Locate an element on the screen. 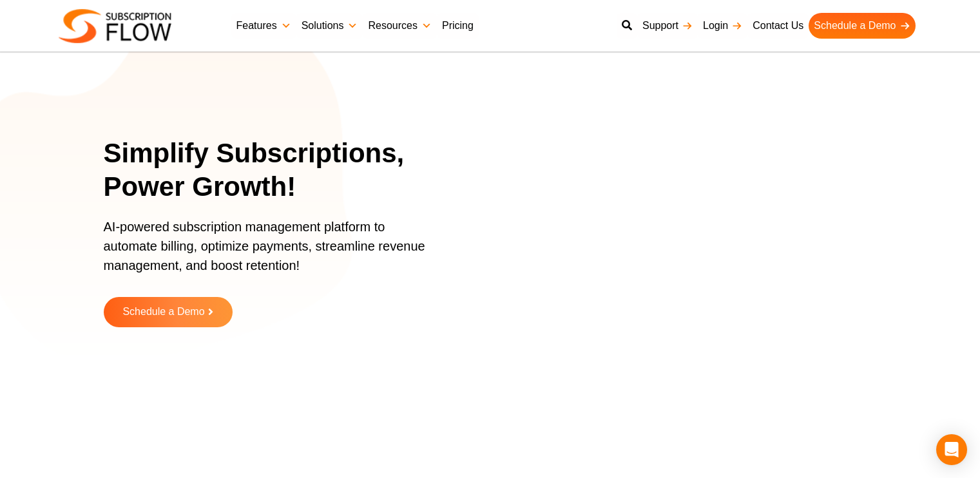 This screenshot has width=980, height=478. a: Contact Us is located at coordinates (778, 26).